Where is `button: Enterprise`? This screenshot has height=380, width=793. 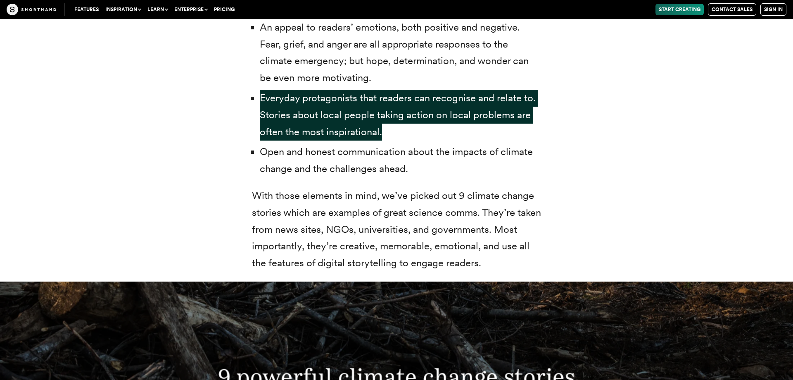
button: Enterprise is located at coordinates (191, 10).